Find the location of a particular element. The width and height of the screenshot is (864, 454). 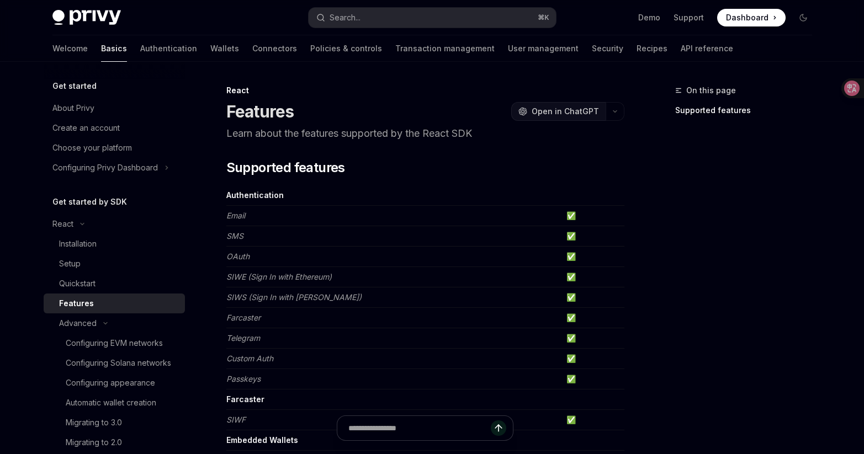

button: Toggle dark mode is located at coordinates (803, 18).